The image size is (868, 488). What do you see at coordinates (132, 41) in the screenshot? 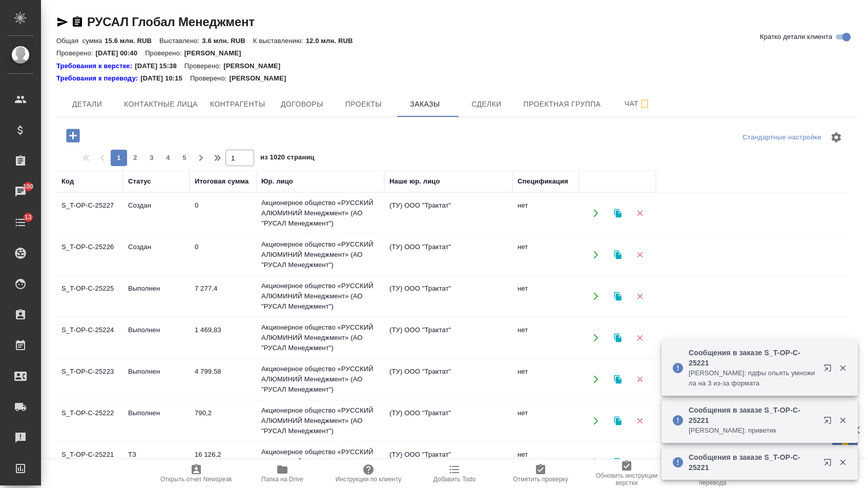
I see `p: 15.6 млн. RUB` at bounding box center [132, 41].